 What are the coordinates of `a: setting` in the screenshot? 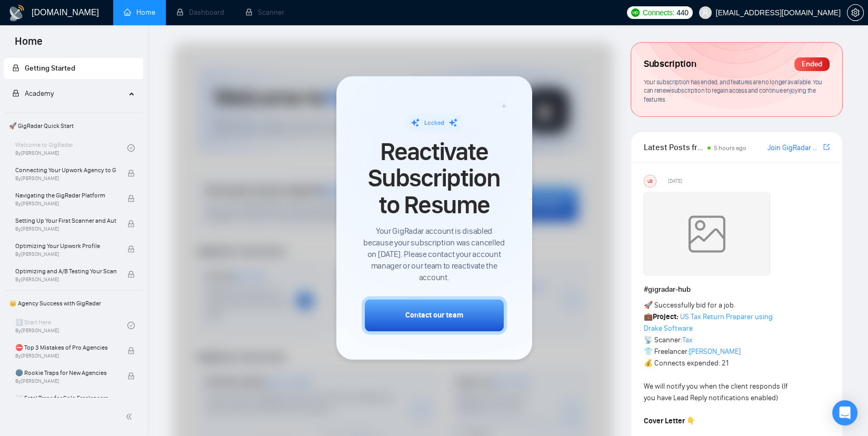 It's located at (856, 12).